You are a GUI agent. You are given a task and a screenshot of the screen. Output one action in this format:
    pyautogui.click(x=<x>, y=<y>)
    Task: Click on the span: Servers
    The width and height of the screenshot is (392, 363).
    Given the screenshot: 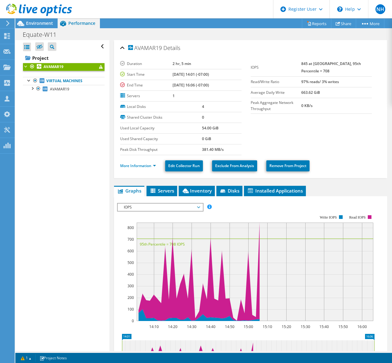 What is the action you would take?
    pyautogui.click(x=162, y=191)
    